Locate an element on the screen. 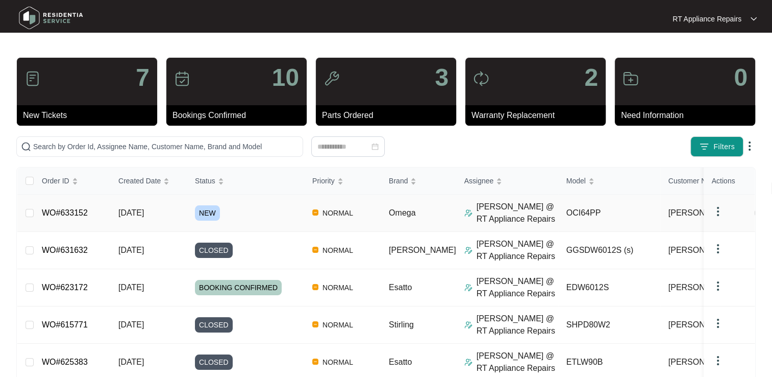  span: BOOKING CONFIRMED is located at coordinates (238, 287).